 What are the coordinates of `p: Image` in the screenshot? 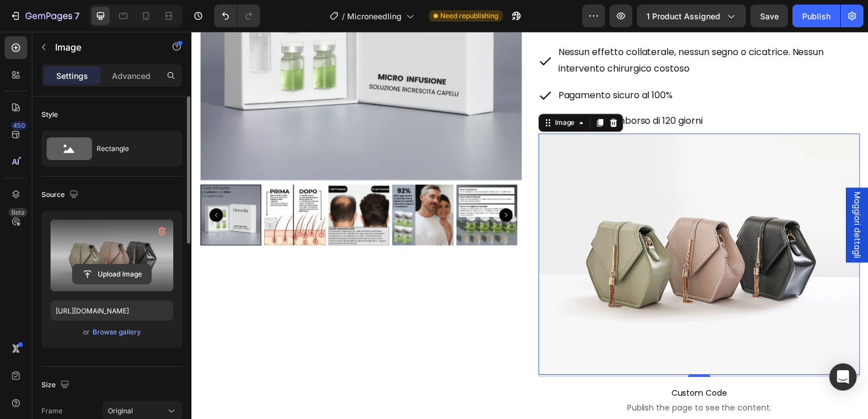 It's located at (104, 47).